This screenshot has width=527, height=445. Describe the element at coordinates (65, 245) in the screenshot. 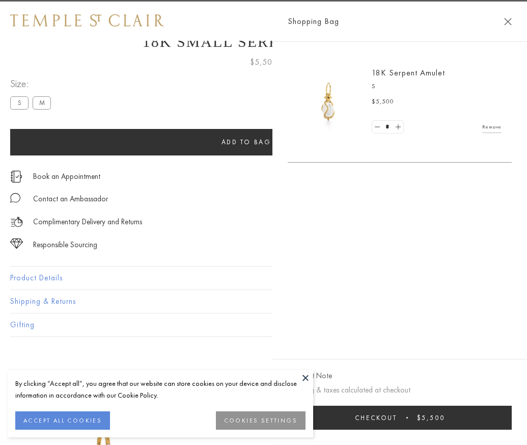

I see `div: Responsible Sourcing` at that location.